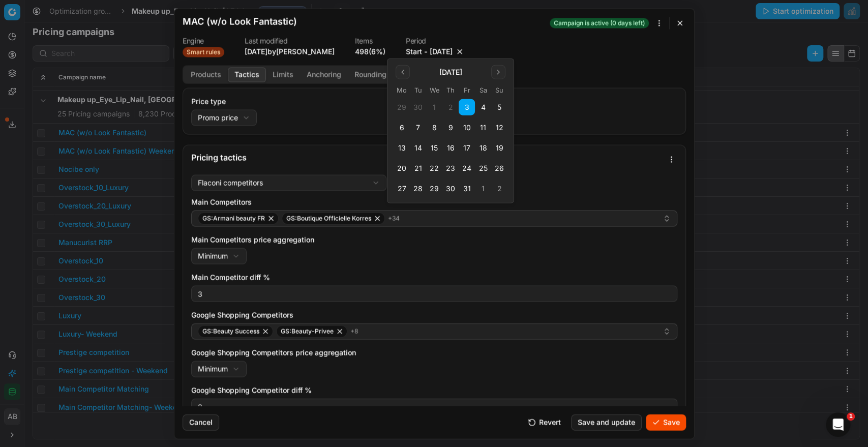 The image size is (868, 447). What do you see at coordinates (434, 169) in the screenshot?
I see `button: Wednesday, 22 October 2025` at bounding box center [434, 169].